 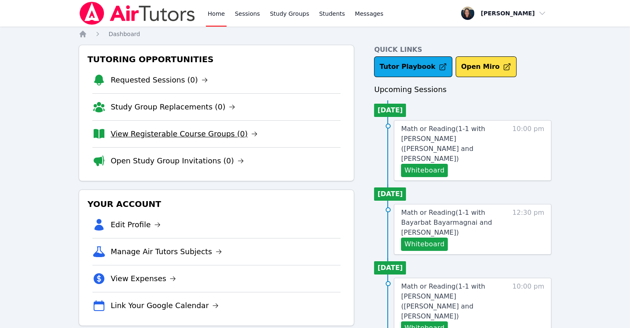 What do you see at coordinates (413, 67) in the screenshot?
I see `a: Tutor Playbook` at bounding box center [413, 67].